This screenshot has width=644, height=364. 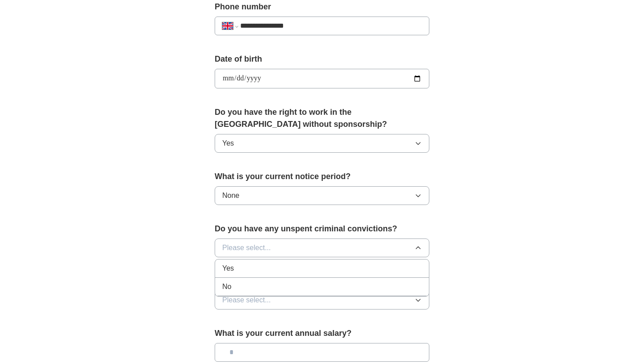 What do you see at coordinates (230, 196) in the screenshot?
I see `span: None` at bounding box center [230, 196].